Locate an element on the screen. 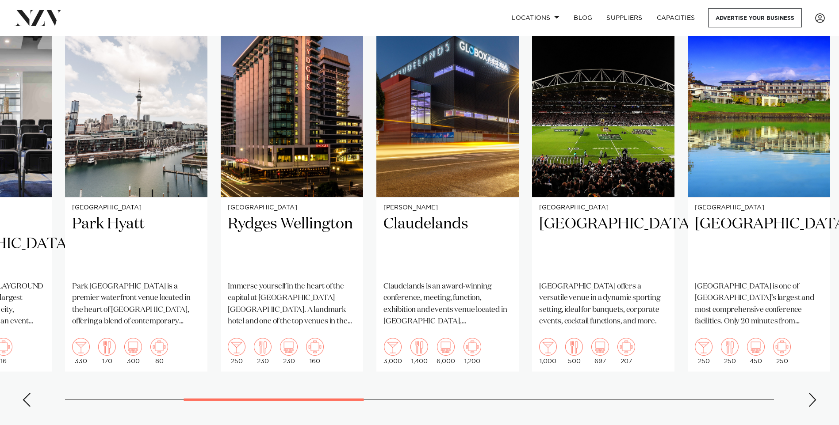 This screenshot has height=425, width=839. h2: Claudelands is located at coordinates (447, 244).